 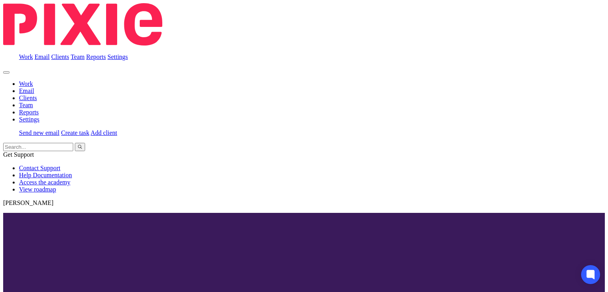 I want to click on span: View roadmap, so click(x=38, y=189).